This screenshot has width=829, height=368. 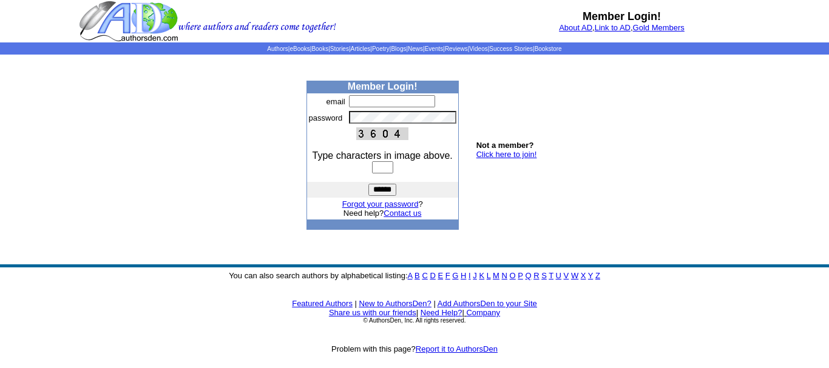 I want to click on a: X, so click(x=583, y=276).